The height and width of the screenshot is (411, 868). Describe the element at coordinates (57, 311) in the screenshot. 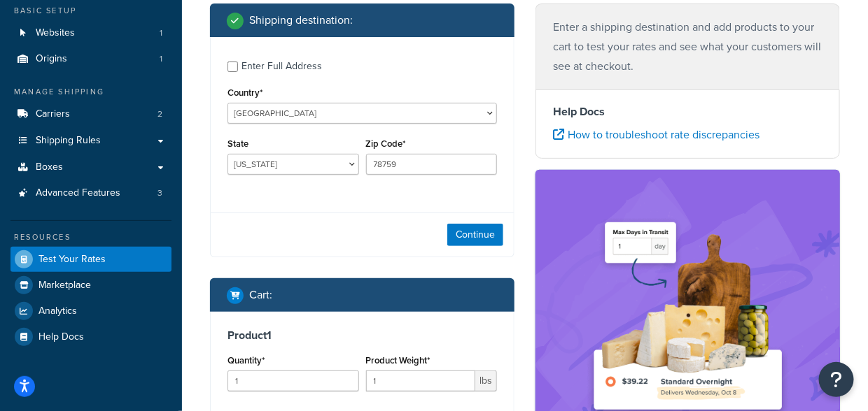

I see `span: Analytics` at that location.